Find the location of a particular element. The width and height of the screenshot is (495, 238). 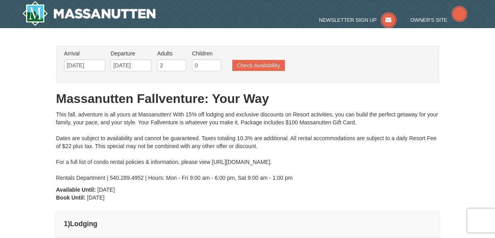

div: This fall, adventure is all yours at Massanutten! With 15% off lodging and exclusive discounts on... is located at coordinates (248, 146).